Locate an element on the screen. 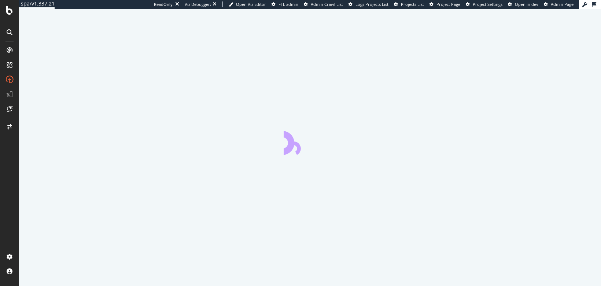  div: ReadOnly: is located at coordinates (164, 4).